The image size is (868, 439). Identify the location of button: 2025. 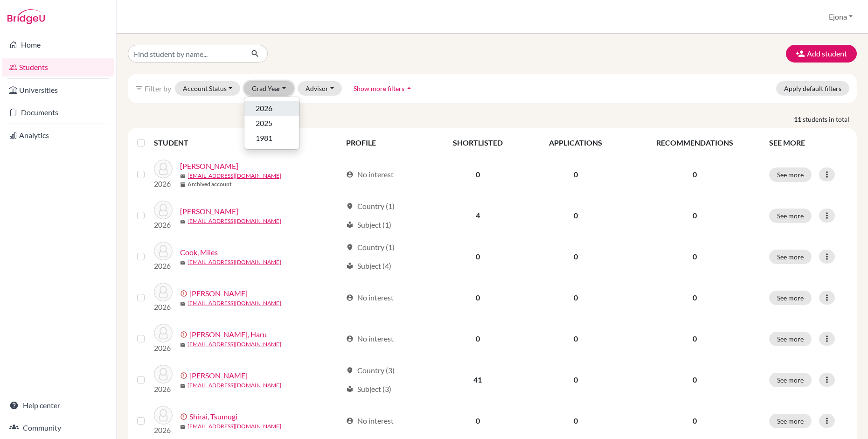
(272, 123).